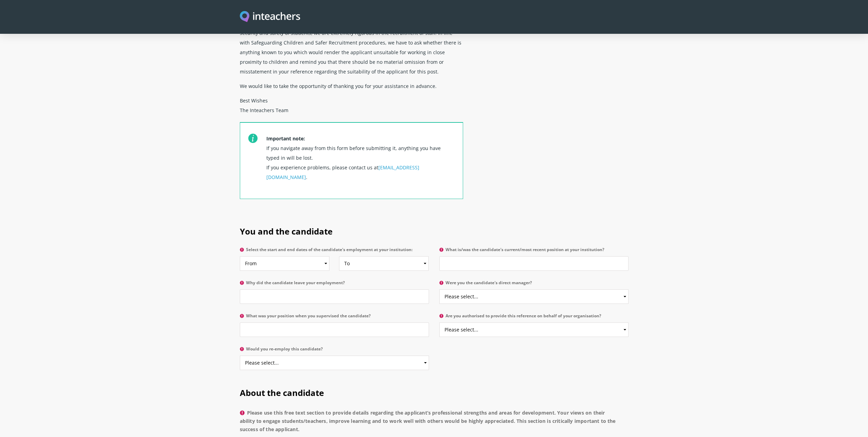  Describe the element at coordinates (334, 351) in the screenshot. I see `label: Would you re-employ this candidate?` at that location.